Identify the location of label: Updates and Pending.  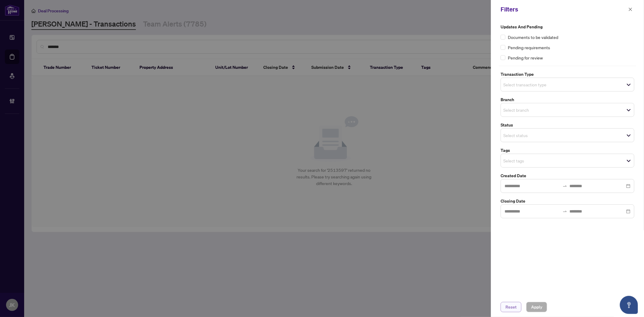
(567, 27).